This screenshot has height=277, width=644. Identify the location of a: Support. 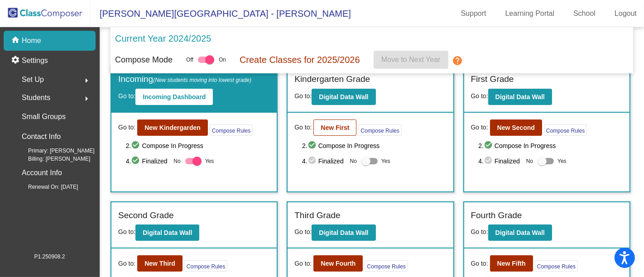
(474, 13).